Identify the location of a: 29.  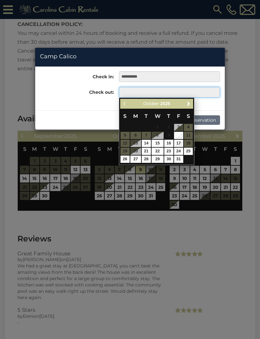
(158, 159).